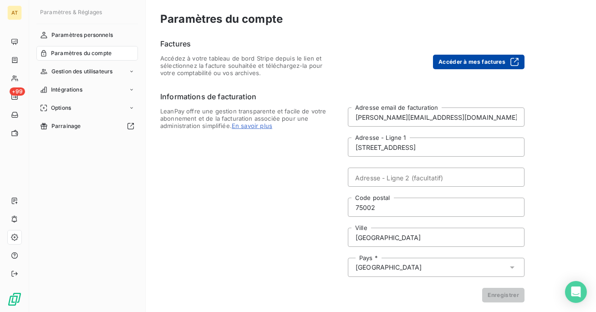 This screenshot has width=596, height=312. Describe the element at coordinates (66, 90) in the screenshot. I see `span: Intégrations` at that location.